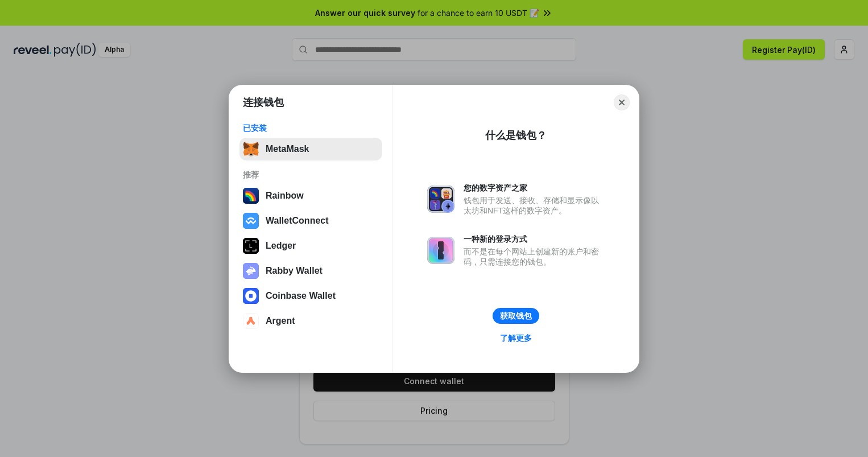  What do you see at coordinates (251, 245) in the screenshot?
I see `img: svg+xml,%3Csvg%20xmlns%3D%22http%3A%2F%2Fwww.w3.org%2F2000%2Fsvg%22%20width%3D%2228%22%20height%3...` at bounding box center [251, 245].